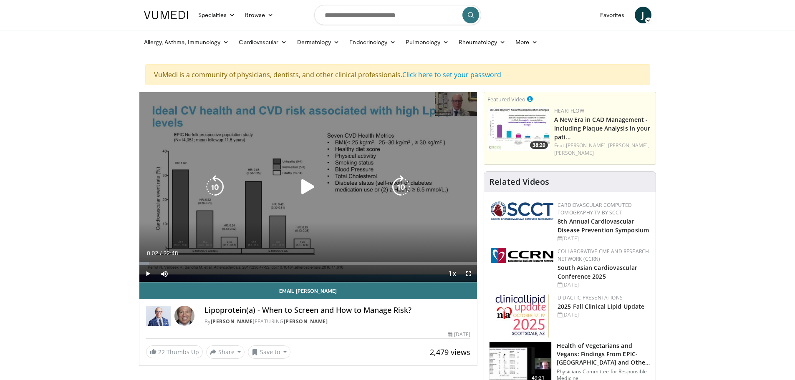 This screenshot has width=795, height=380. What do you see at coordinates (259, 15) in the screenshot?
I see `a: Browse` at bounding box center [259, 15].